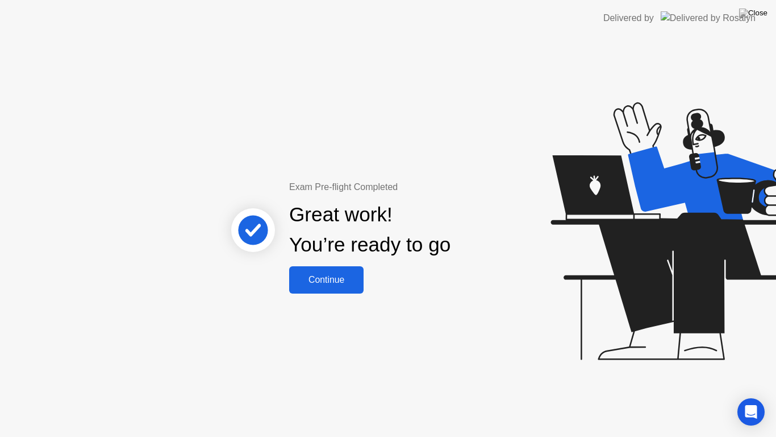  What do you see at coordinates (326, 280) in the screenshot?
I see `button: Continue` at bounding box center [326, 280].